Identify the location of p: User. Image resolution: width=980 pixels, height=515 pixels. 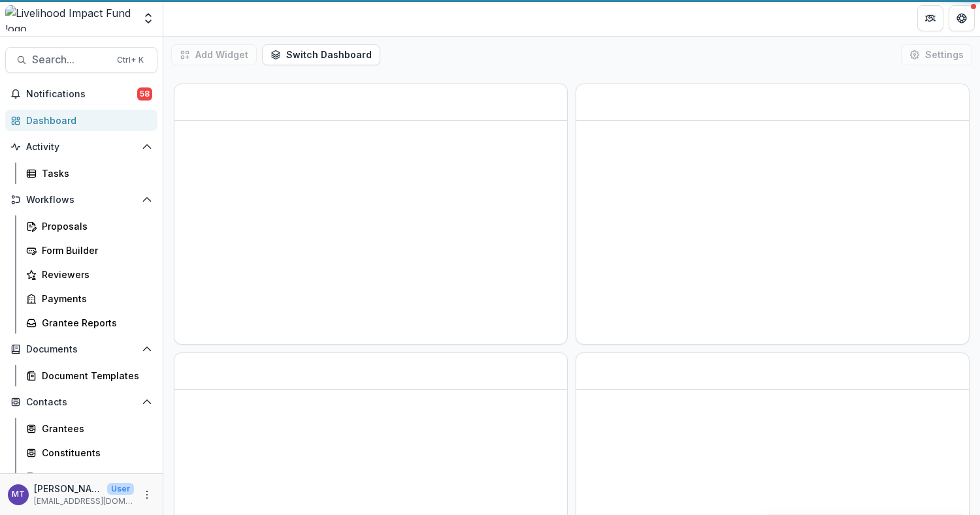
(120, 489).